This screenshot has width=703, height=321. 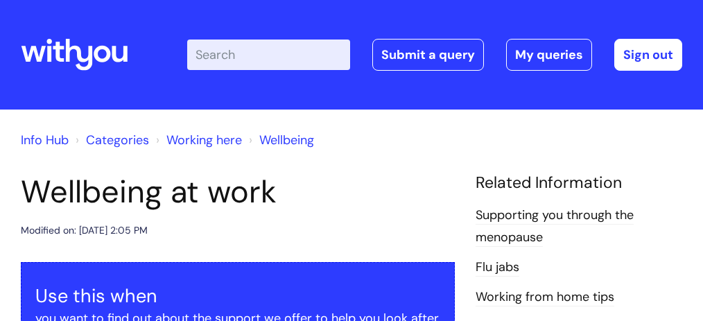 What do you see at coordinates (579, 183) in the screenshot?
I see `h4: Related Information` at bounding box center [579, 183].